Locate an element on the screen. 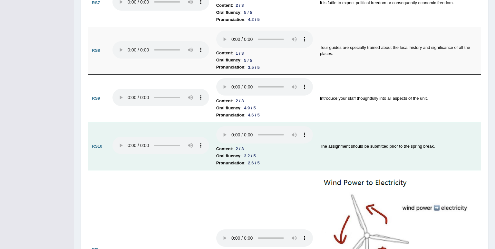 The width and height of the screenshot is (495, 249). td: Introduce your staff thoughtfully into all aspects of the unit. is located at coordinates (398, 99).